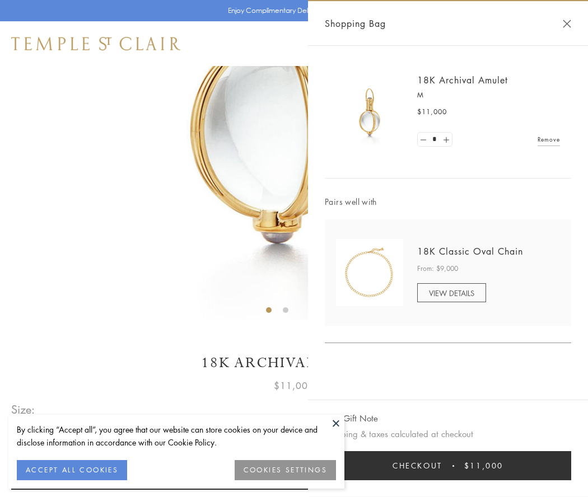 The image size is (588, 497). Describe the element at coordinates (176, 436) in the screenshot. I see `div: By clicking “Accept all”, you agree that our website can store cookies on your device and disclos...` at that location.